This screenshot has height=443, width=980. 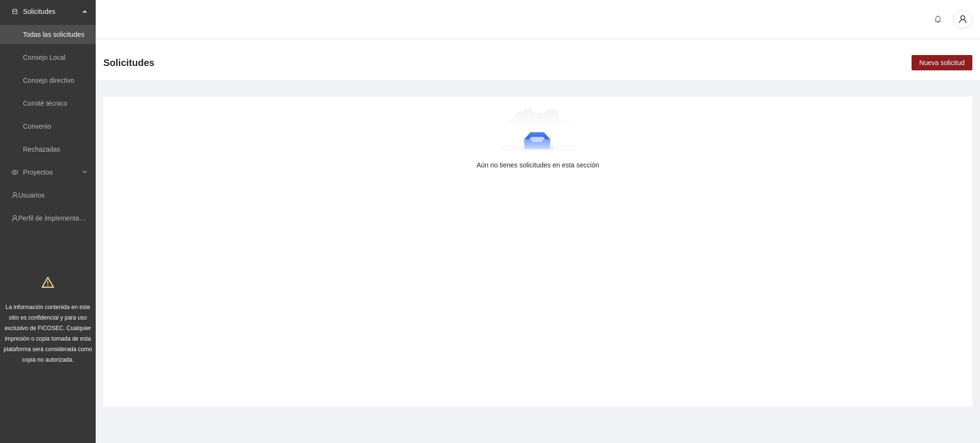 What do you see at coordinates (963, 19) in the screenshot?
I see `span: user` at bounding box center [963, 19].